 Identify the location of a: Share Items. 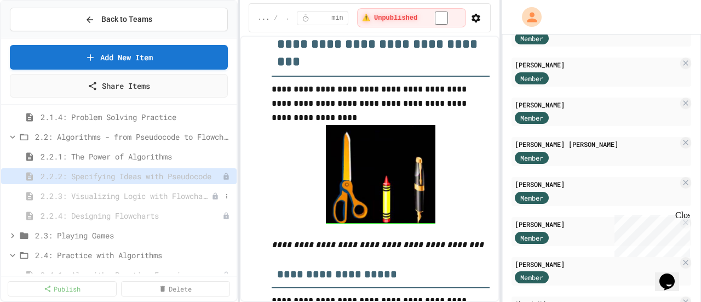
(119, 85).